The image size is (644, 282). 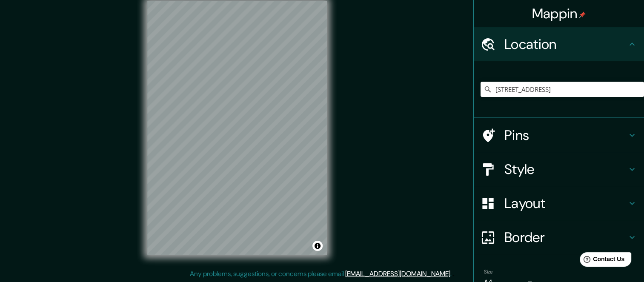 I want to click on h4: Location, so click(x=566, y=44).